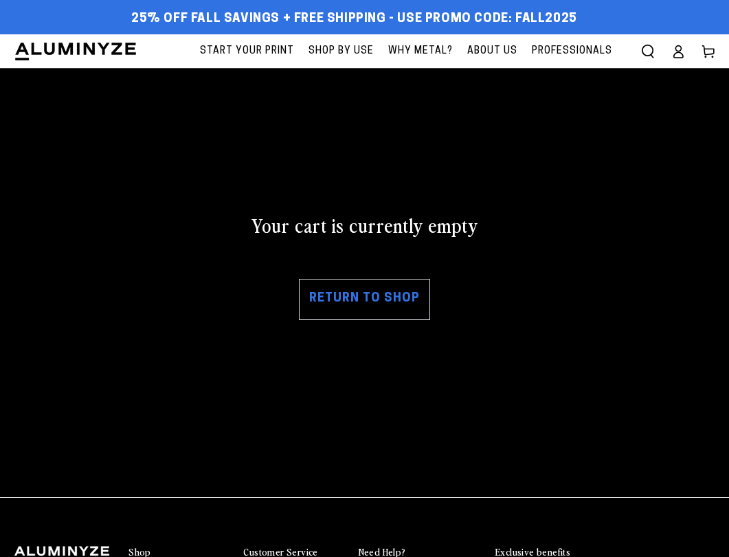 This screenshot has width=729, height=557. Describe the element at coordinates (492, 51) in the screenshot. I see `a: About Us` at that location.